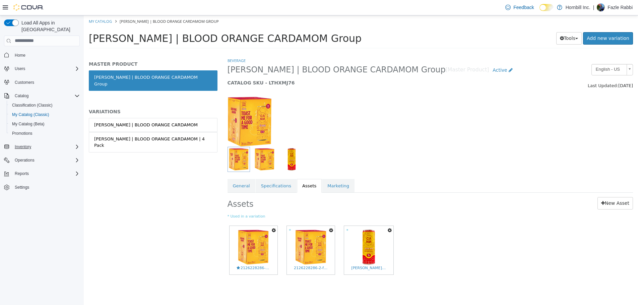  Describe the element at coordinates (519, 7) in the screenshot. I see `a: Feedback` at that location.